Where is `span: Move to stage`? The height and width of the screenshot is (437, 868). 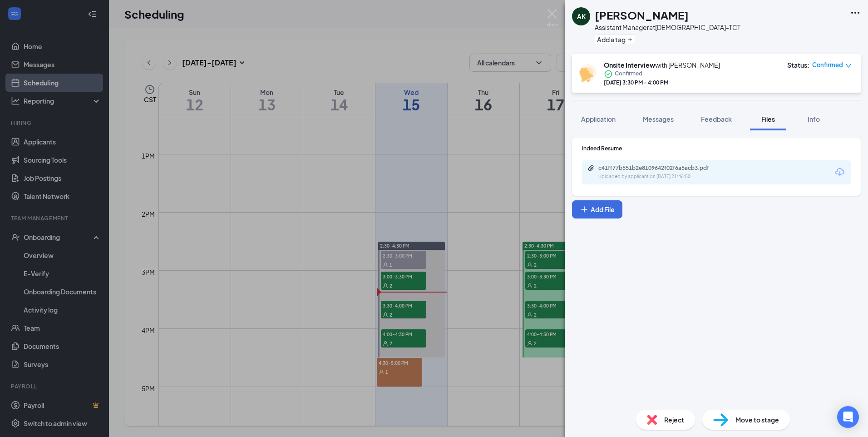 span: Move to stage is located at coordinates (757, 420).